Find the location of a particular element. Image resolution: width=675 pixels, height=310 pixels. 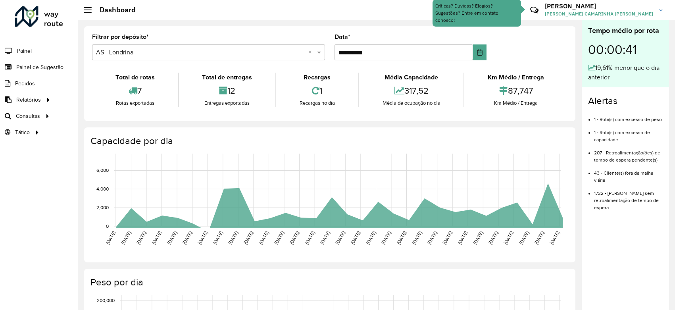

div: 7 is located at coordinates (135, 91).